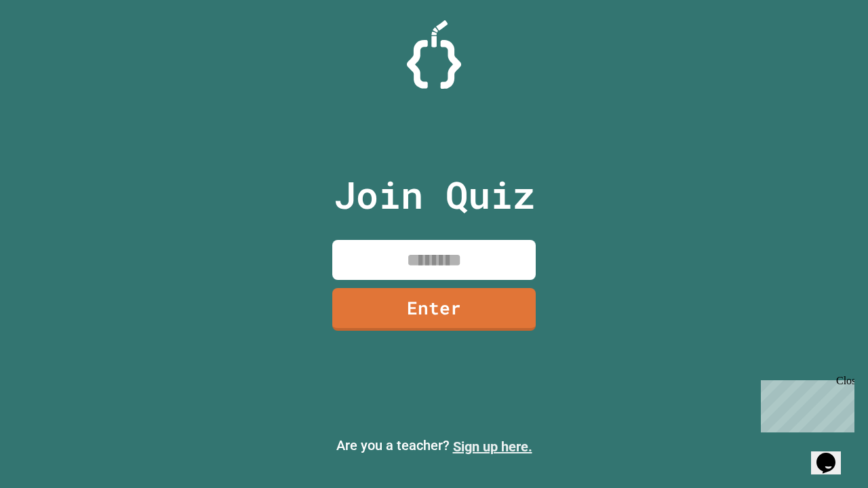 Image resolution: width=868 pixels, height=488 pixels. Describe the element at coordinates (434, 195) in the screenshot. I see `p: Join Quiz` at that location.